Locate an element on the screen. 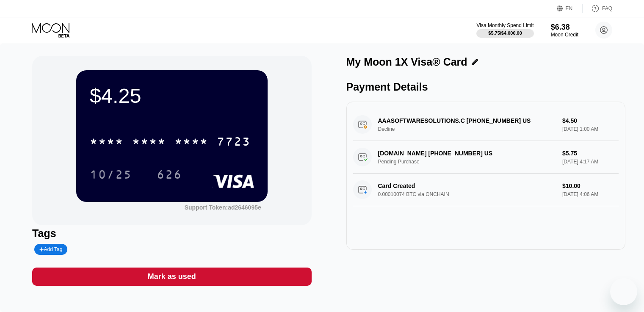 The height and width of the screenshot is (312, 644). div: Add Tag is located at coordinates (51, 249).